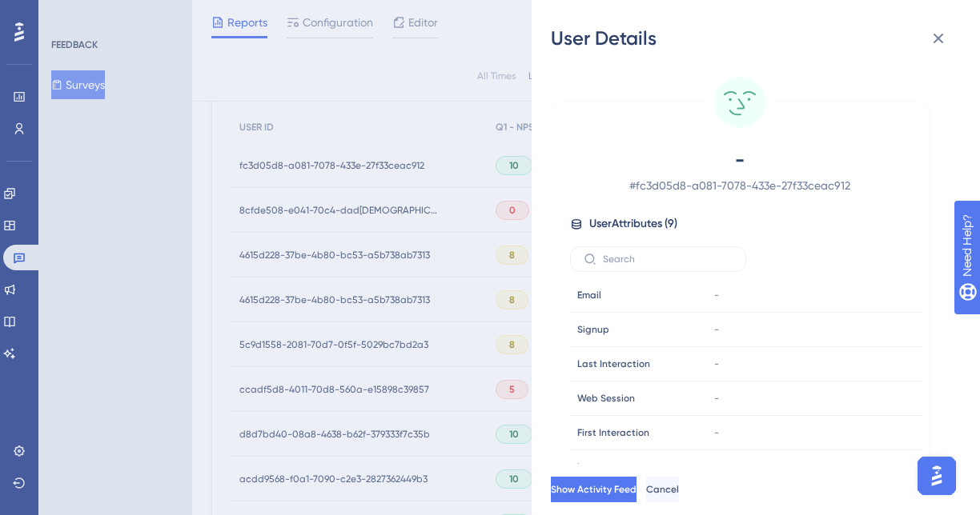  Describe the element at coordinates (606, 398) in the screenshot. I see `span: Web Session` at that location.